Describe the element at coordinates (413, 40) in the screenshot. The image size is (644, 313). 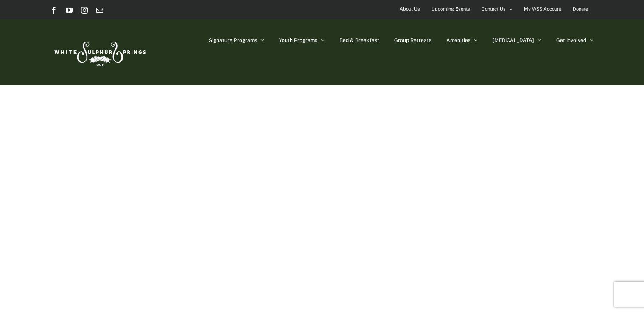
I see `a: Group Retreats` at that location.